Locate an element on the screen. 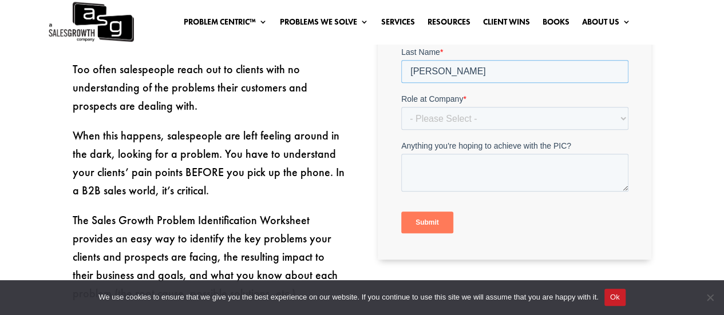 The image size is (724, 315). a: Services is located at coordinates (397, 24).